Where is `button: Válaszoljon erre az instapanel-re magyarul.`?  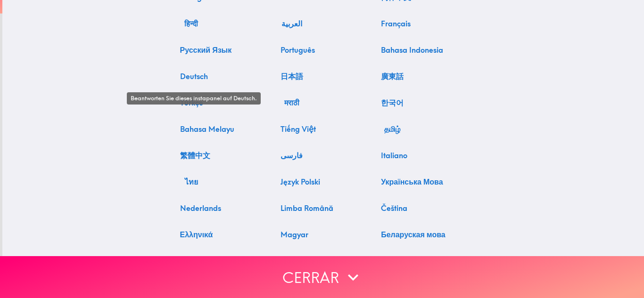
button: Válaszoljon erre az instapanel-re magyarul. is located at coordinates (294, 235).